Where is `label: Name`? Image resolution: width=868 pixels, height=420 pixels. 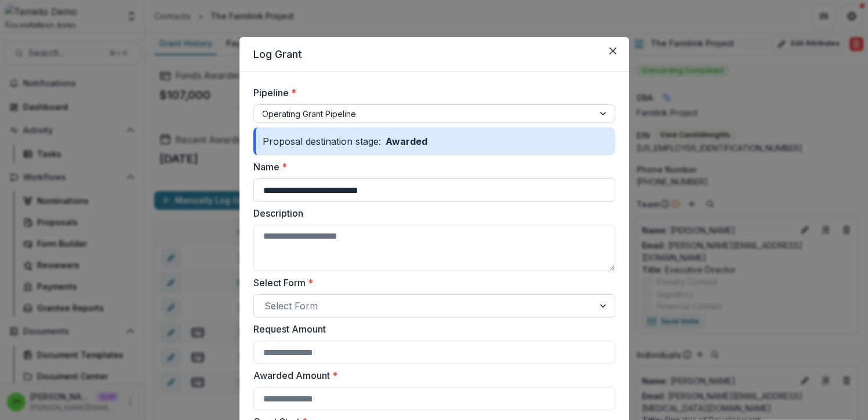
label: Name is located at coordinates (431, 167).